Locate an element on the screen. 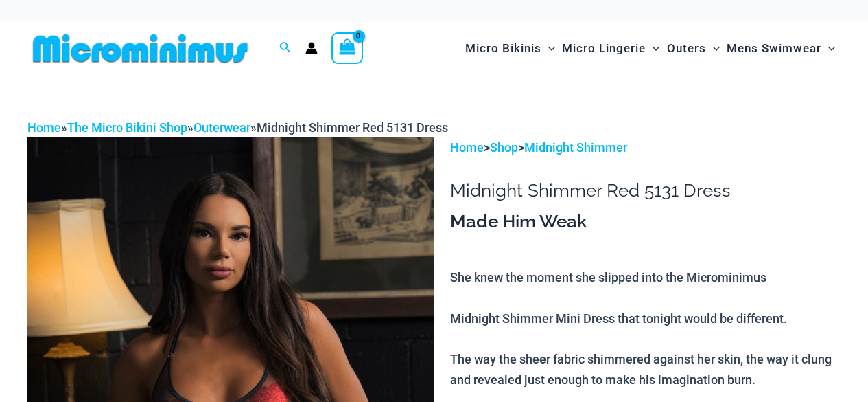  a: View Shopping Cart, empty is located at coordinates (347, 48).